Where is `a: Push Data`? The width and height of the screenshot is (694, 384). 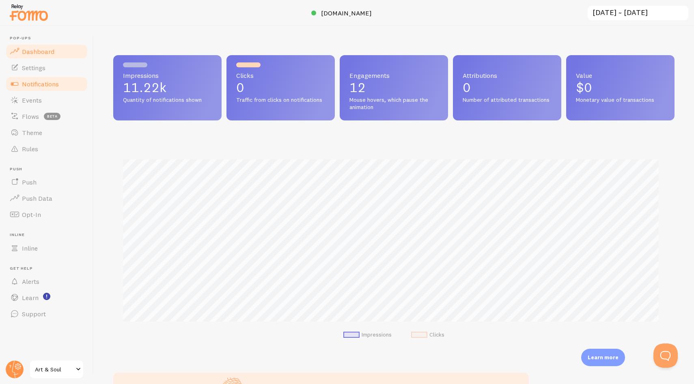
a: Push Data is located at coordinates (47, 198).